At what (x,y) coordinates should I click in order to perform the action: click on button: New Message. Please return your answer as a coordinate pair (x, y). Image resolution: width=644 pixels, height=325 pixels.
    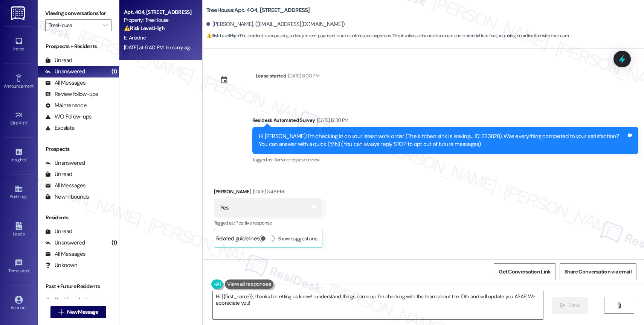
    Looking at the image, I should click on (78, 312).